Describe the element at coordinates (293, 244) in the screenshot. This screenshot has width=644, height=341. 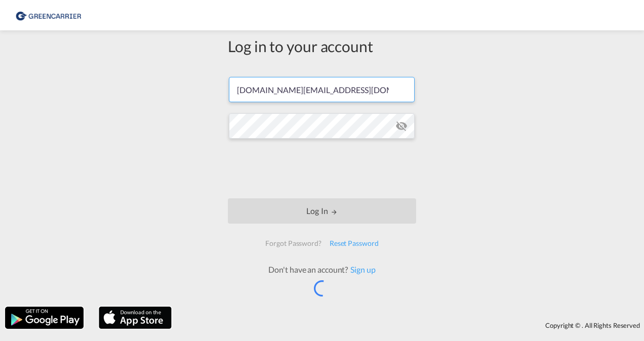
I see `div: Forgot Password?` at that location.